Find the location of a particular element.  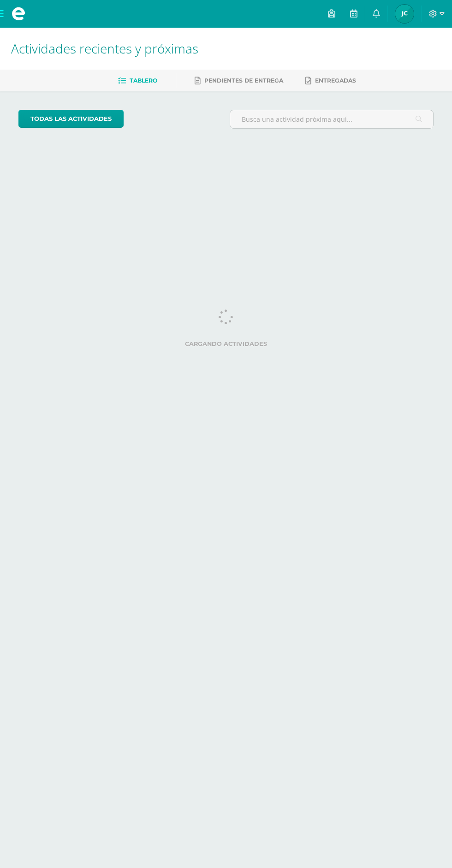

span: Pendientes de entrega is located at coordinates (243, 80).